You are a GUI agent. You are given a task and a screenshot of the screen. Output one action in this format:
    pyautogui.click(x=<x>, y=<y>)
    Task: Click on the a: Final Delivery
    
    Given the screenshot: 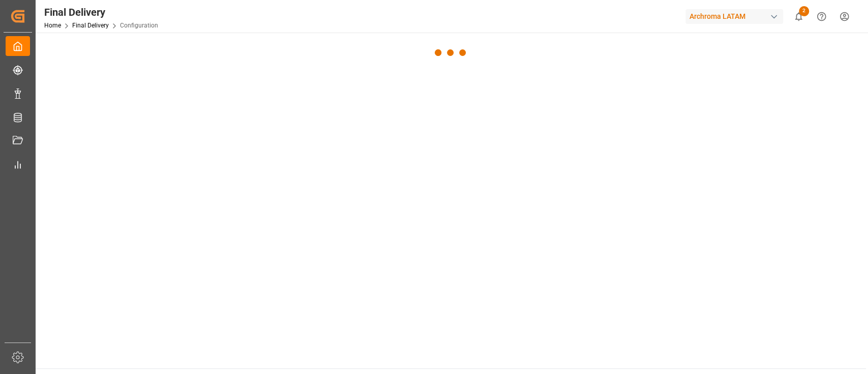 What is the action you would take?
    pyautogui.click(x=90, y=25)
    